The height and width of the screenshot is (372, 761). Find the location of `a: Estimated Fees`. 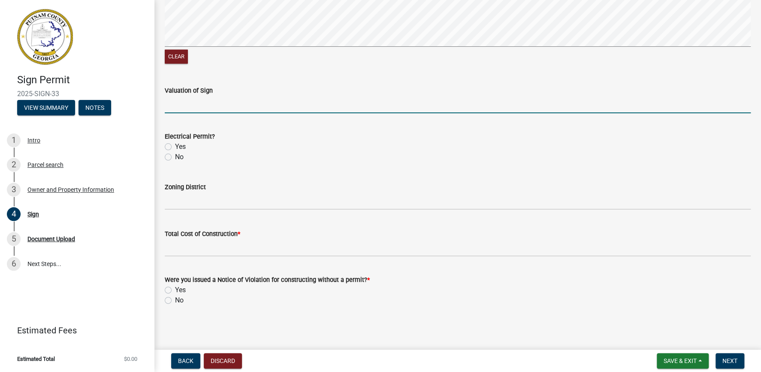

a: Estimated Fees is located at coordinates (74, 330).